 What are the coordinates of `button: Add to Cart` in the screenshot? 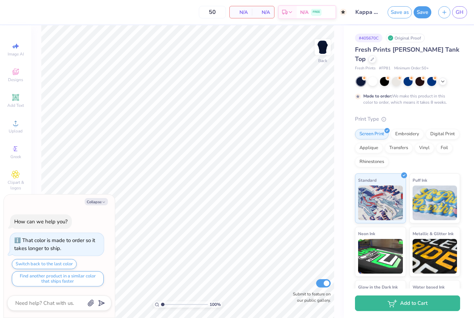 It's located at (407, 303).